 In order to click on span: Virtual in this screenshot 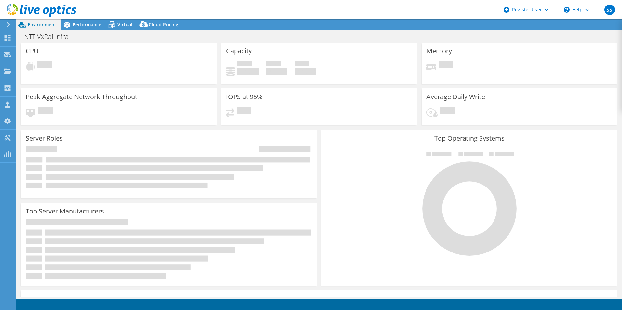, I will do `click(125, 24)`.